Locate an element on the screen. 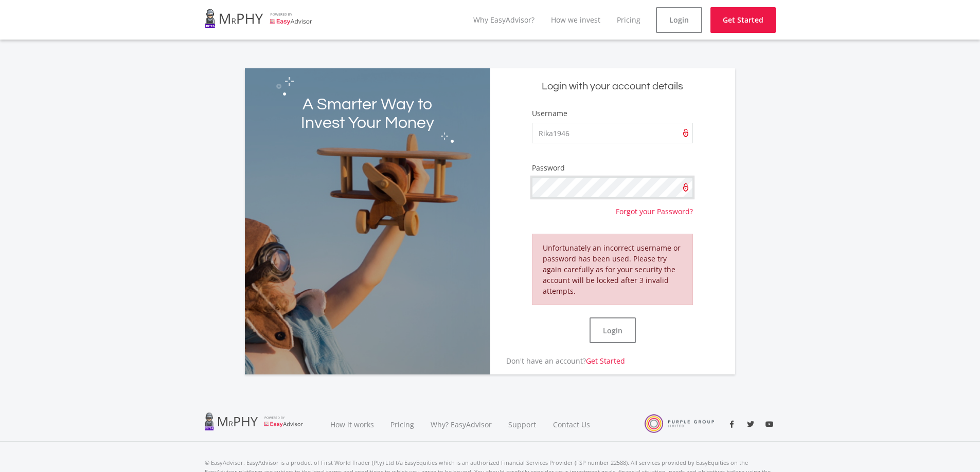 Image resolution: width=980 pixels, height=472 pixels. button: Login is located at coordinates (612, 330).